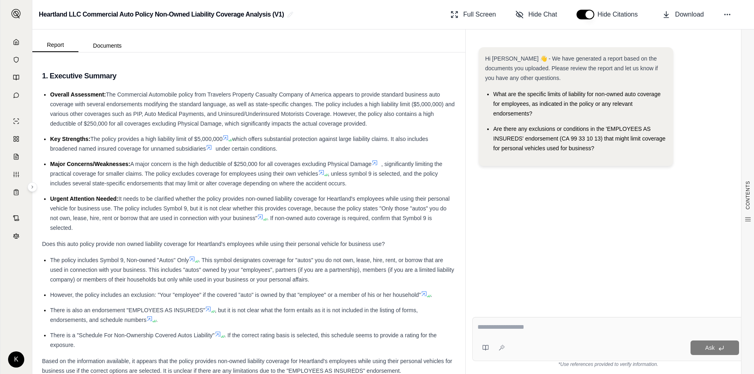  Describe the element at coordinates (234, 315) in the screenshot. I see `span: , but it is not clear what the form entails as it is not included in the listing of forms, endors...` at that location.